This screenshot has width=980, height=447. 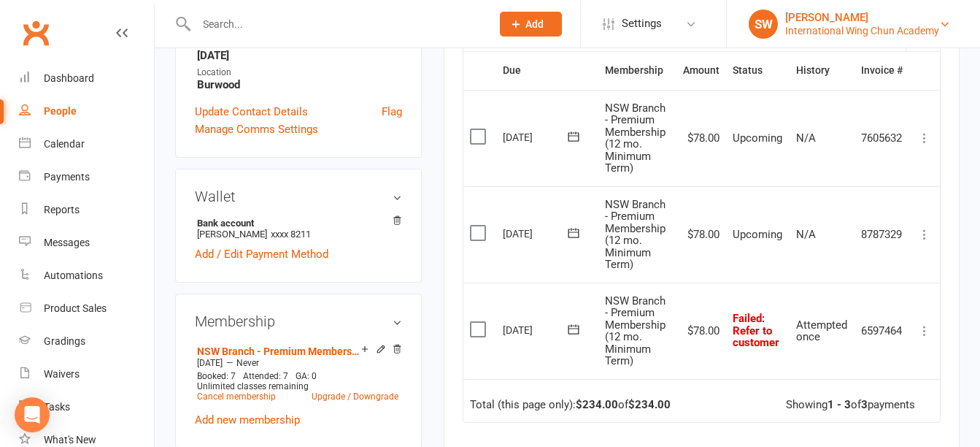 What do you see at coordinates (75, 308) in the screenshot?
I see `div: Product Sales` at bounding box center [75, 308].